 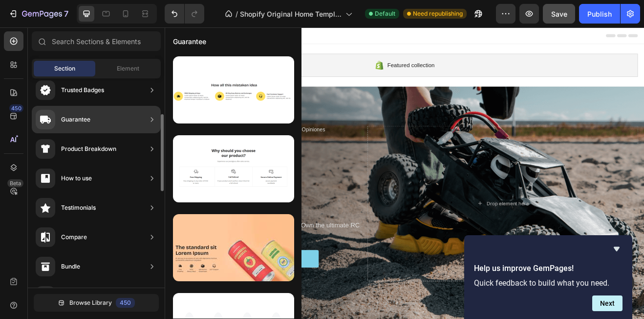 I want to click on p: Don't let this incredible opportunity slip away! Own the ultimate RC off-road vehicle now!, so click(x=126, y=247).